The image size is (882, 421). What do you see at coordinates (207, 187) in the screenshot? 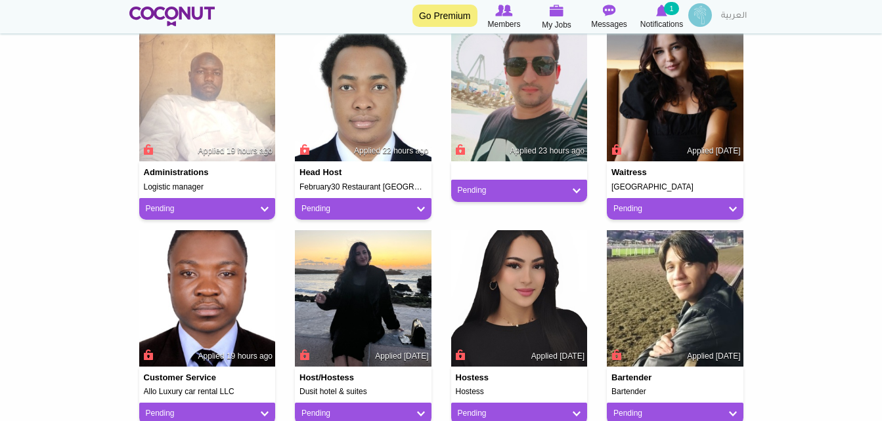
I see `h5: Logistic manager` at bounding box center [207, 187].